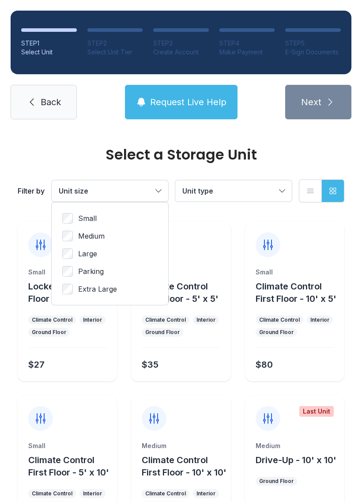 The height and width of the screenshot is (502, 362). I want to click on input: Parking, so click(68, 271).